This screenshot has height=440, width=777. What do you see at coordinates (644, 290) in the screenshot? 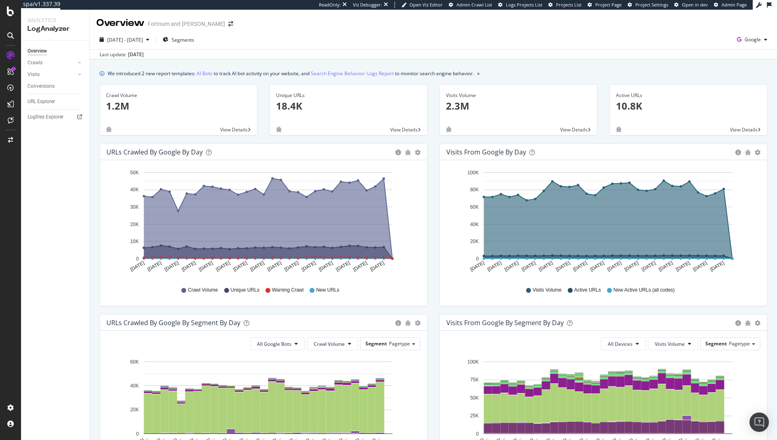
I see `span: New Active URLs (all codes)` at bounding box center [644, 290].